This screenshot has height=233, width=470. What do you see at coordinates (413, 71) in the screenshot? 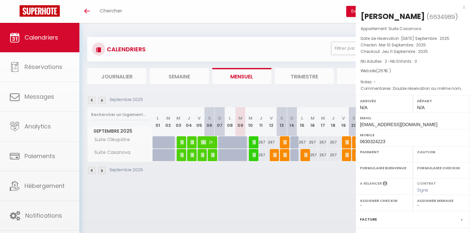
I see `div: Website` at bounding box center [413, 71].